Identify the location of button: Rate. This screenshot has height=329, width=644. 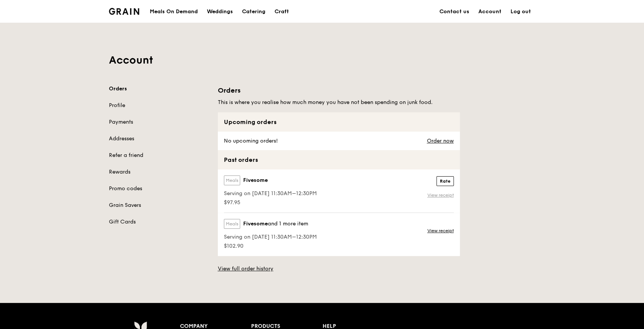
(445, 181).